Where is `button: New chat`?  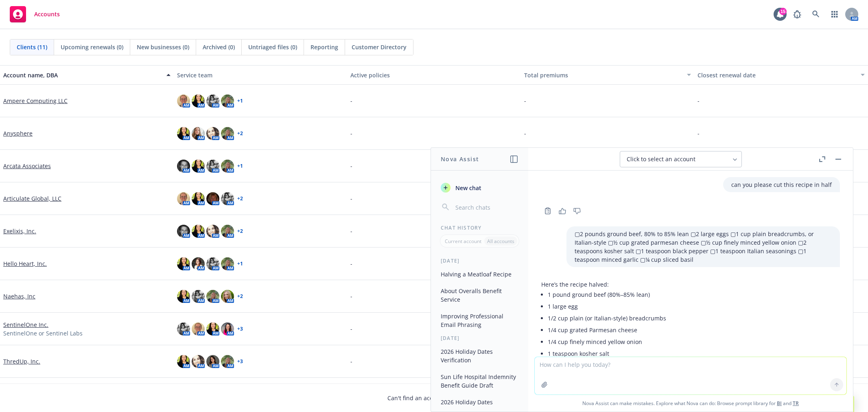
button: New chat is located at coordinates (480, 187).